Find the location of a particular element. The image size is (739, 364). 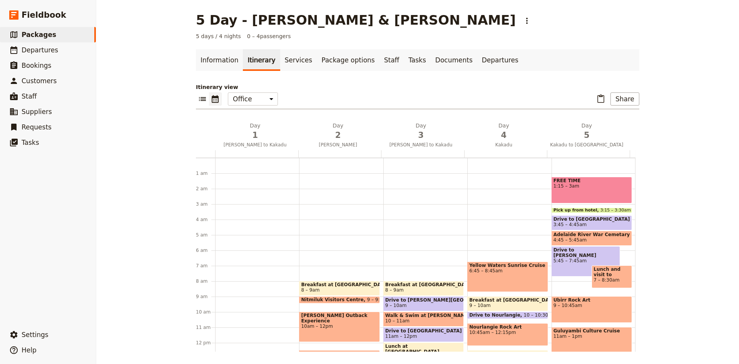

span: Departures is located at coordinates (40, 50).